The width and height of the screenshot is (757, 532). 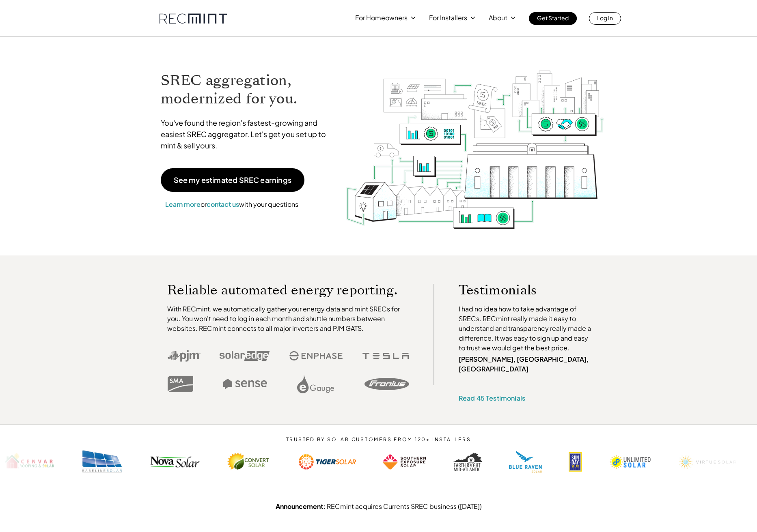 What do you see at coordinates (247, 134) in the screenshot?
I see `p: You've found the region's fastest-growing and easiest SREC aggregator. Let's get you set up to mi...` at bounding box center [247, 134].